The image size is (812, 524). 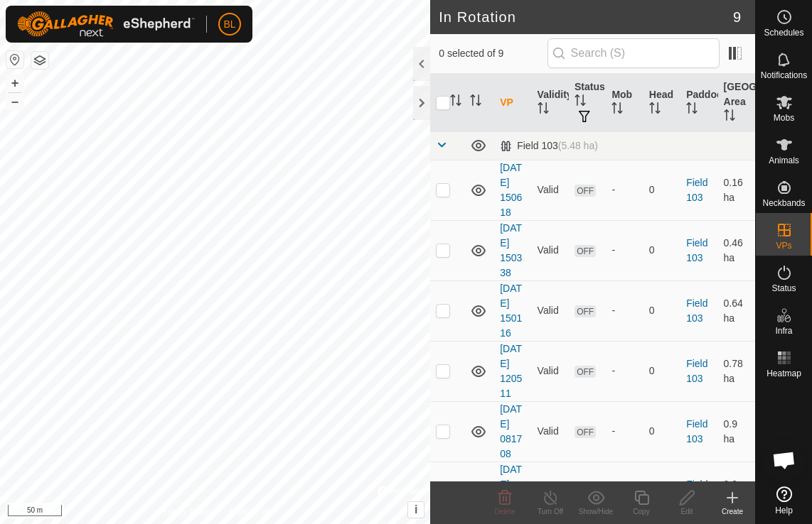 I want to click on div: Open chat, so click(x=784, y=460).